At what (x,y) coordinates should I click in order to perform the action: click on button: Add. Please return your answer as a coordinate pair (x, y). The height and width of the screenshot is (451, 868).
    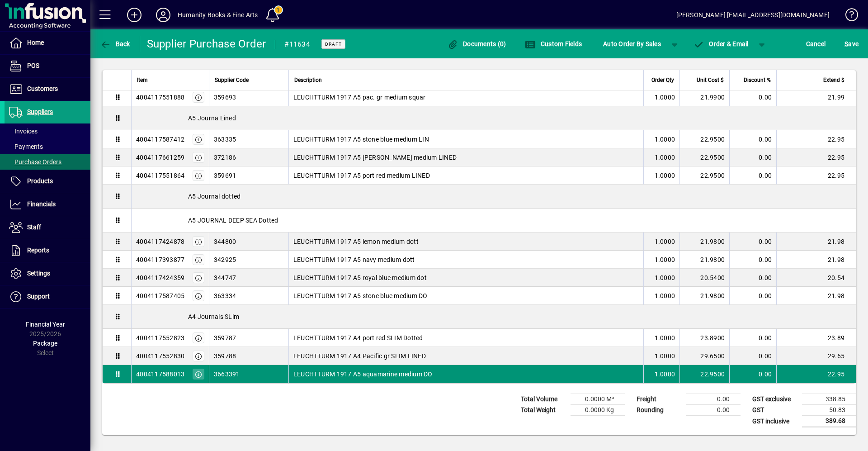
    Looking at the image, I should click on (134, 15).